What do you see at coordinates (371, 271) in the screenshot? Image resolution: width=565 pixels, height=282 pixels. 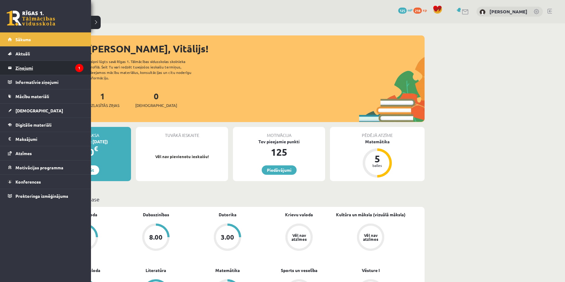 I see `a: Vēsture I` at bounding box center [371, 271].